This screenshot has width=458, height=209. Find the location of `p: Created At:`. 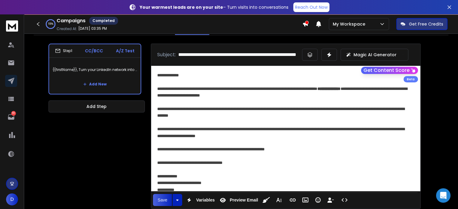

p: Created At: is located at coordinates (67, 29).